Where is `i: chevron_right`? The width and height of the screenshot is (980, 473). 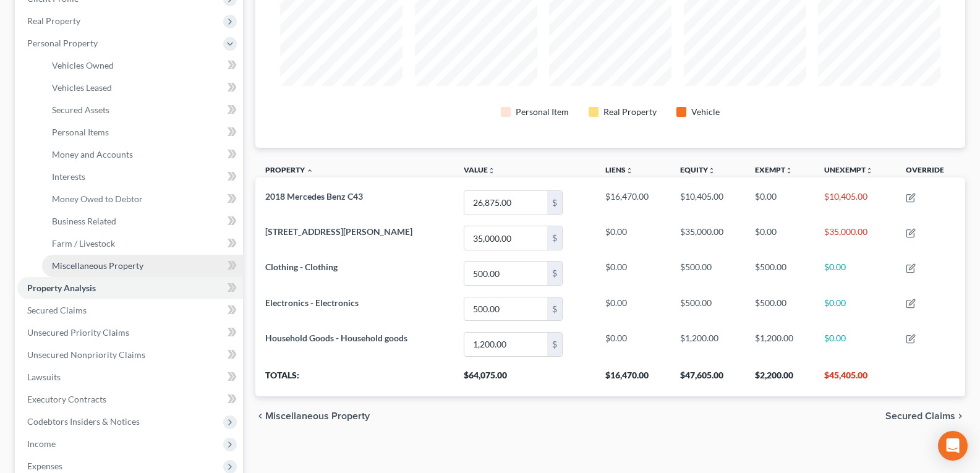 i: chevron_right is located at coordinates (960, 416).